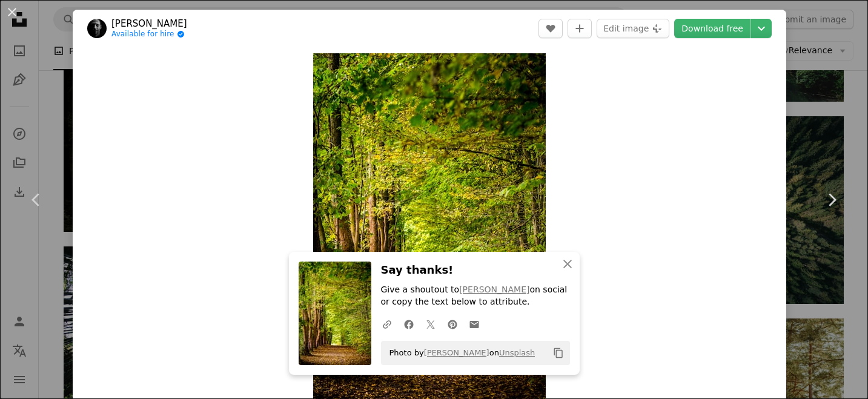 The height and width of the screenshot is (399, 868). I want to click on a: Share on Facebook, so click(409, 324).